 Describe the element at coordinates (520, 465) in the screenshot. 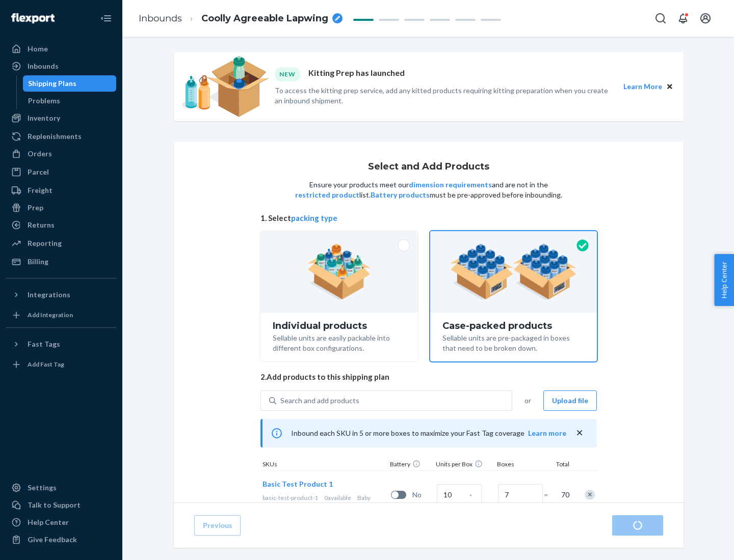

I see `div: Boxes` at that location.